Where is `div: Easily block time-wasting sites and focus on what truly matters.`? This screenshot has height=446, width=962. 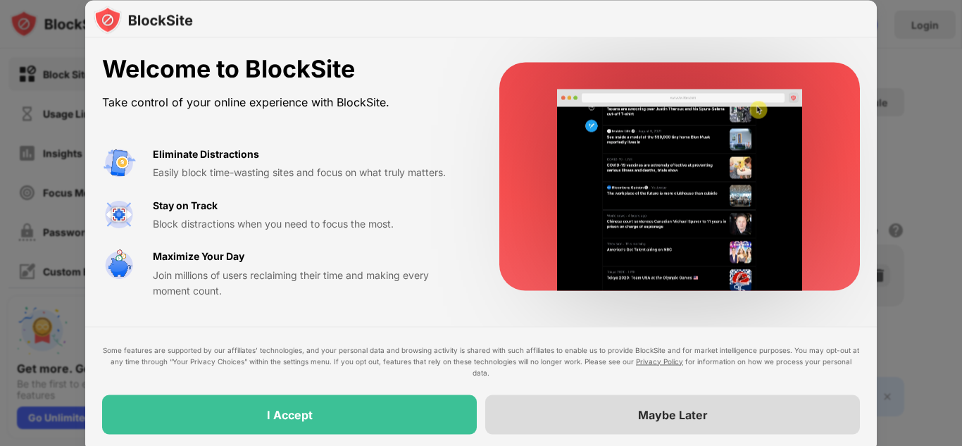 div: Easily block time-wasting sites and focus on what truly matters. is located at coordinates (309, 173).